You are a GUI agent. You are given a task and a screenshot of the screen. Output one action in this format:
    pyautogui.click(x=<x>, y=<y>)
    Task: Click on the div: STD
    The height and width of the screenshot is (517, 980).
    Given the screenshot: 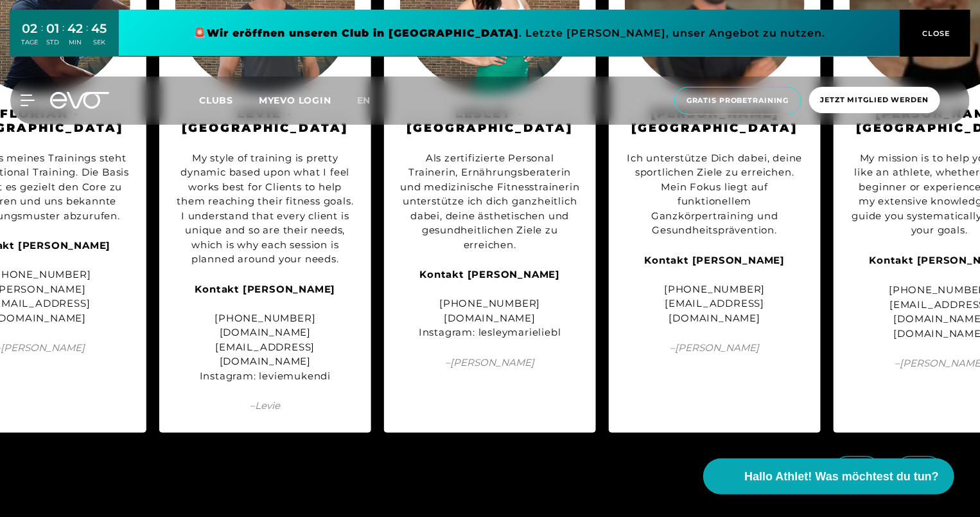 What is the action you would take?
    pyautogui.click(x=53, y=42)
    